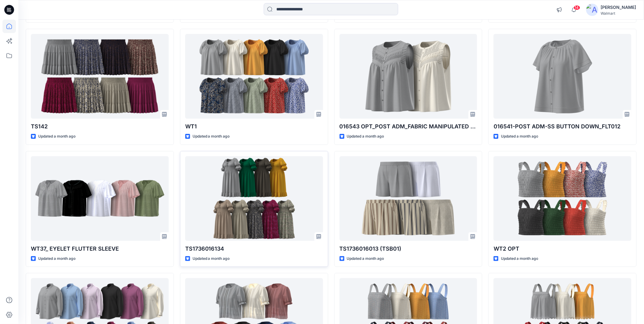  Describe the element at coordinates (254, 127) in the screenshot. I see `p: WT1` at that location.